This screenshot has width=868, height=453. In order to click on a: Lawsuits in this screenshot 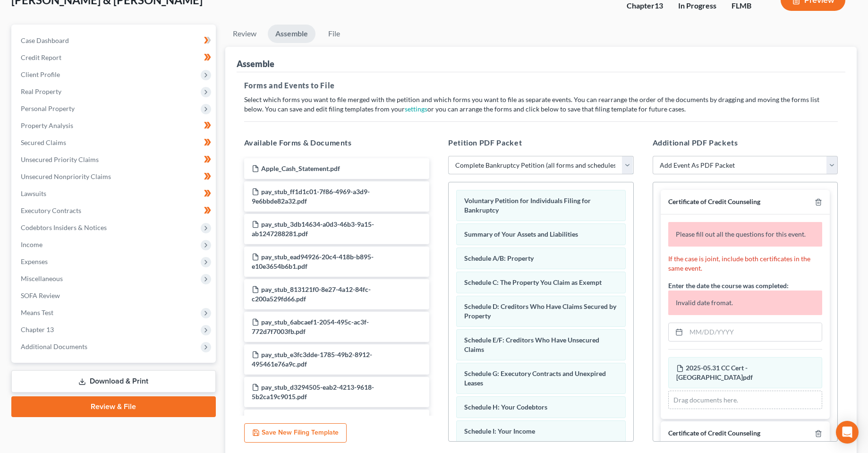, I will do `click(114, 194)`.